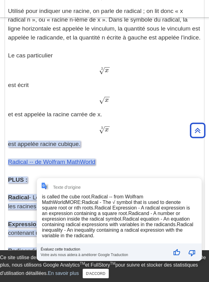  What do you see at coordinates (63, 273) in the screenshot?
I see `font: En savoir plus` at bounding box center [63, 273].